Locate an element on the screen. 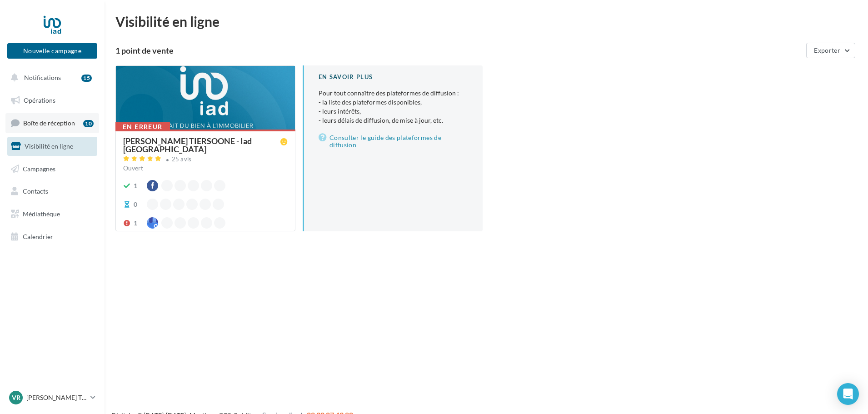 Image resolution: width=868 pixels, height=414 pixels. a: Visibilité en ligne is located at coordinates (52, 146).